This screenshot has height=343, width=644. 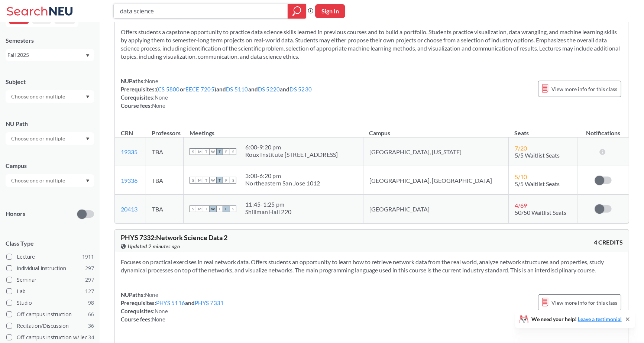 I want to click on a: Leave a testimonial, so click(x=600, y=319).